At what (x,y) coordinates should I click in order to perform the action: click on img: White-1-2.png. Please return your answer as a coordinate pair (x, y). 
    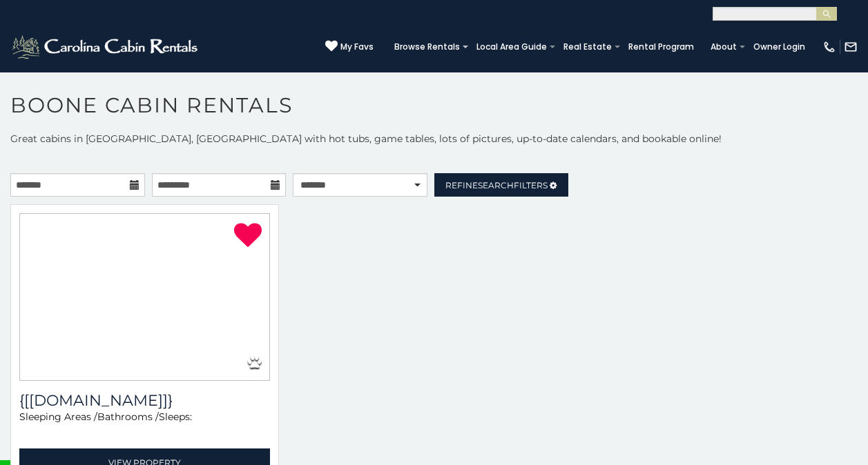
    Looking at the image, I should click on (106, 47).